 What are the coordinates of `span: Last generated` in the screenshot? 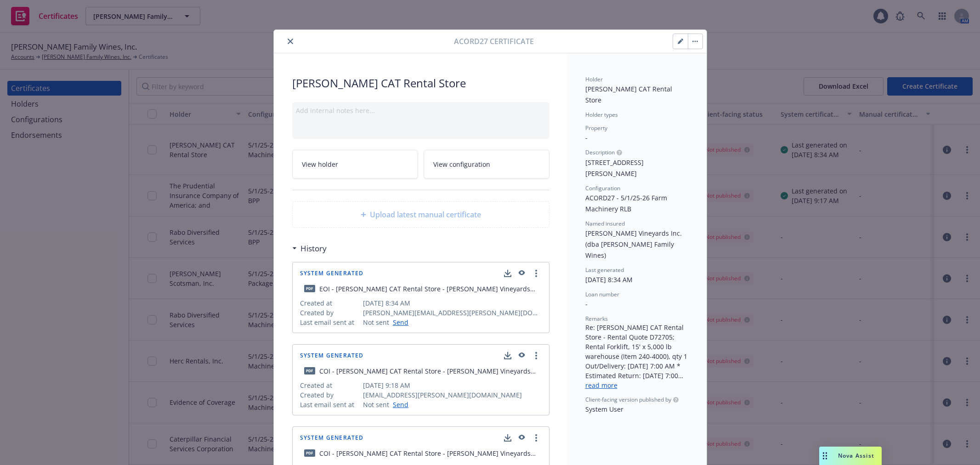 It's located at (605, 270).